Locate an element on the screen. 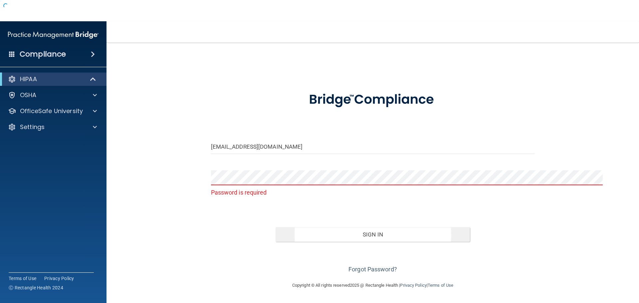 This screenshot has width=639, height=303. img: bridge_compliance_login_screen.278c3ca4.svg is located at coordinates (373, 100).